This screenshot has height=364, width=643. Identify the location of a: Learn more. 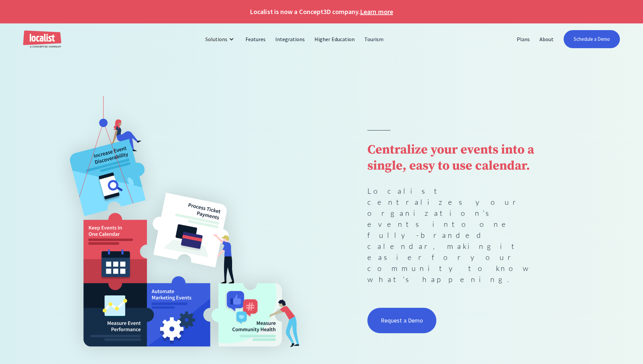
(376, 12).